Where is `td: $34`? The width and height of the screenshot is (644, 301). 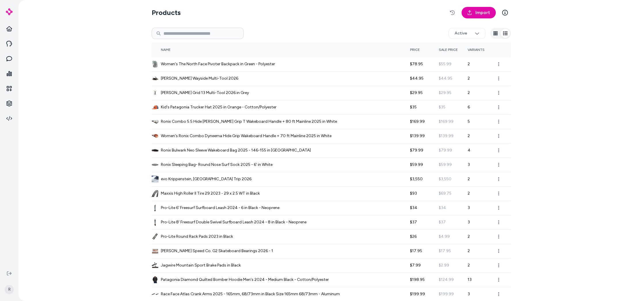 td: $34 is located at coordinates (424, 208).